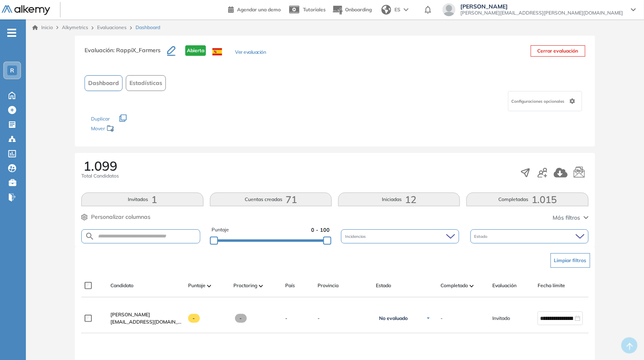 This screenshot has height=360, width=644. What do you see at coordinates (100, 166) in the screenshot?
I see `span: 1.099` at bounding box center [100, 166].